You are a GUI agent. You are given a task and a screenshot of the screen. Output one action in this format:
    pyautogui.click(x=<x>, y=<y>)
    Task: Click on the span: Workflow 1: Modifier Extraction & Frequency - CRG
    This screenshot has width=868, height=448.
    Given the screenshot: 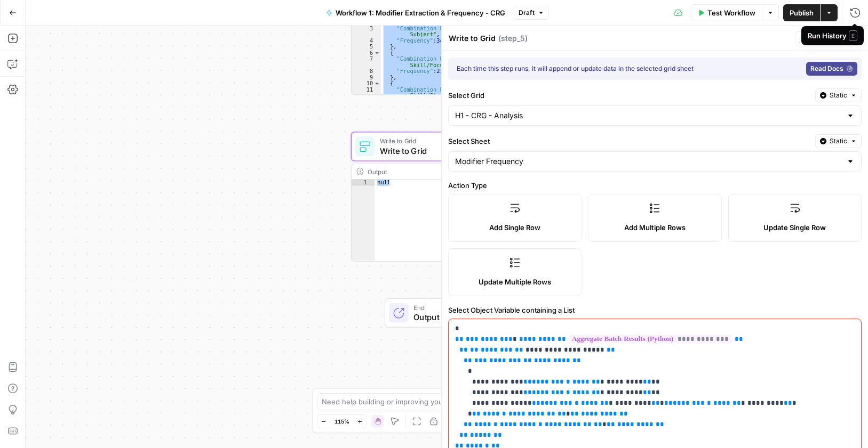 What is the action you would take?
    pyautogui.click(x=420, y=13)
    